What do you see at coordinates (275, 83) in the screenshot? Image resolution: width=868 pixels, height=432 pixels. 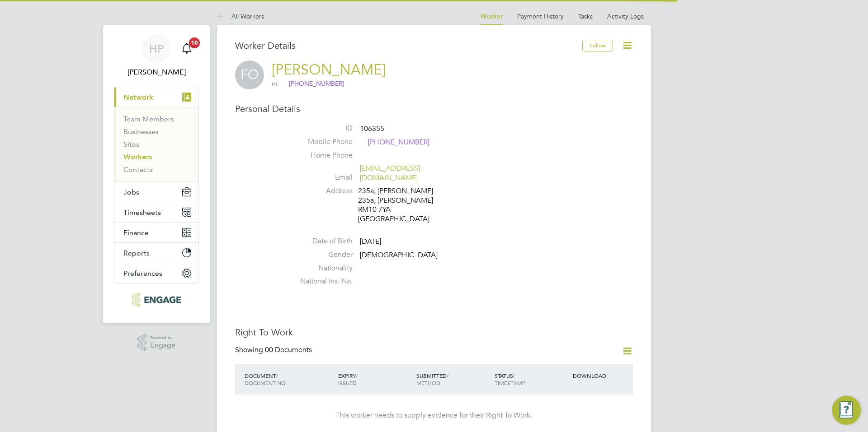 I see `span: m:` at bounding box center [275, 83].